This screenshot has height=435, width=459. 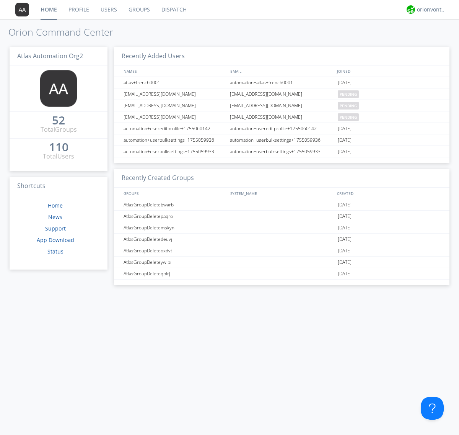 What do you see at coordinates (175, 239) in the screenshot?
I see `div: AtlasGroupDeletedeuvj` at bounding box center [175, 239].